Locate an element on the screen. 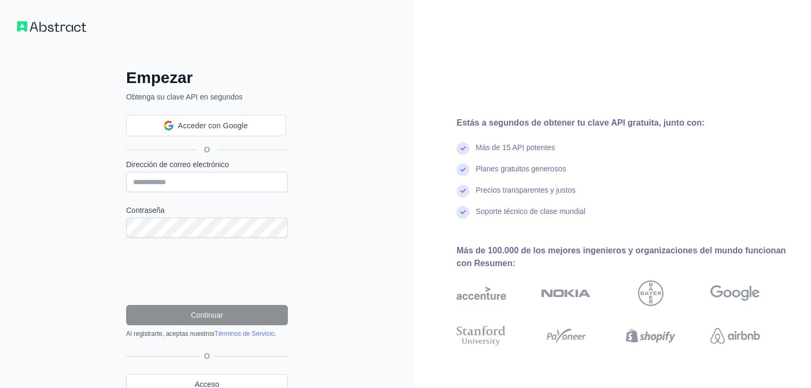 The image size is (811, 388). img: Airbnb is located at coordinates (735, 336).